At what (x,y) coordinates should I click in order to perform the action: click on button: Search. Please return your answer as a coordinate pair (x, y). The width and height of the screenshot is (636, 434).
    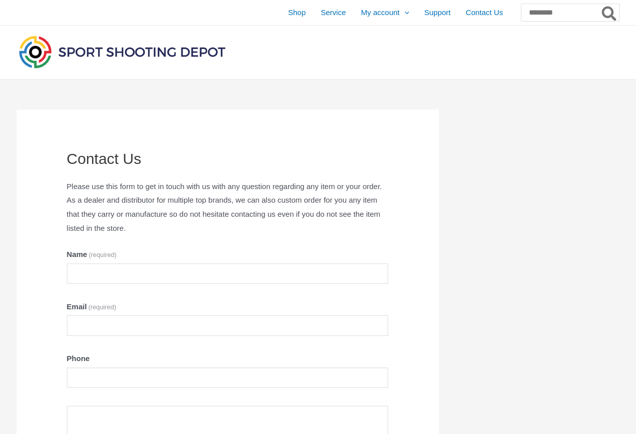
    Looking at the image, I should click on (609, 13).